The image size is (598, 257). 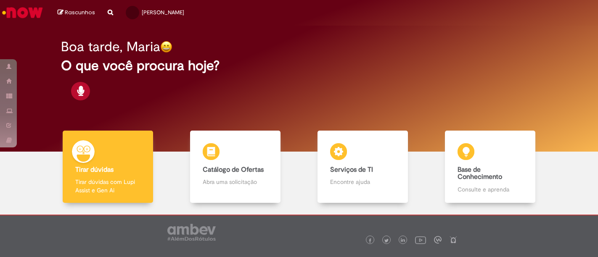 I want to click on h2: Boa tarde, Maria, so click(x=111, y=47).